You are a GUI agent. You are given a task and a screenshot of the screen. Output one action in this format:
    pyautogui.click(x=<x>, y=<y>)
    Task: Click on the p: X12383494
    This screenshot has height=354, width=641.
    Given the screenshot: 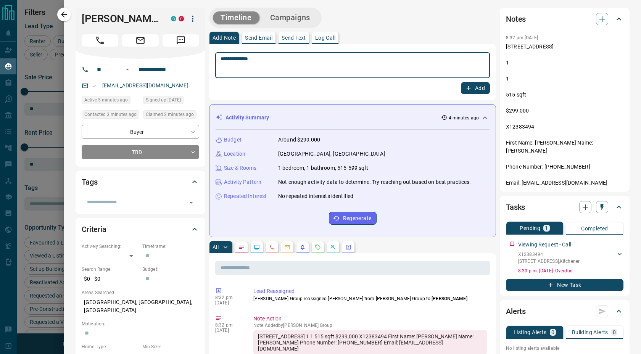 What is the action you would take?
    pyautogui.click(x=548, y=254)
    